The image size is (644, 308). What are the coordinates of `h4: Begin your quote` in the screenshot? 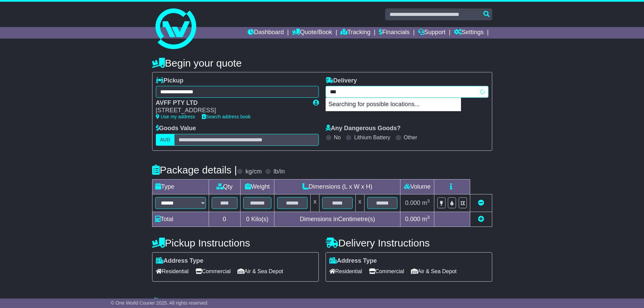 It's located at (322, 63).